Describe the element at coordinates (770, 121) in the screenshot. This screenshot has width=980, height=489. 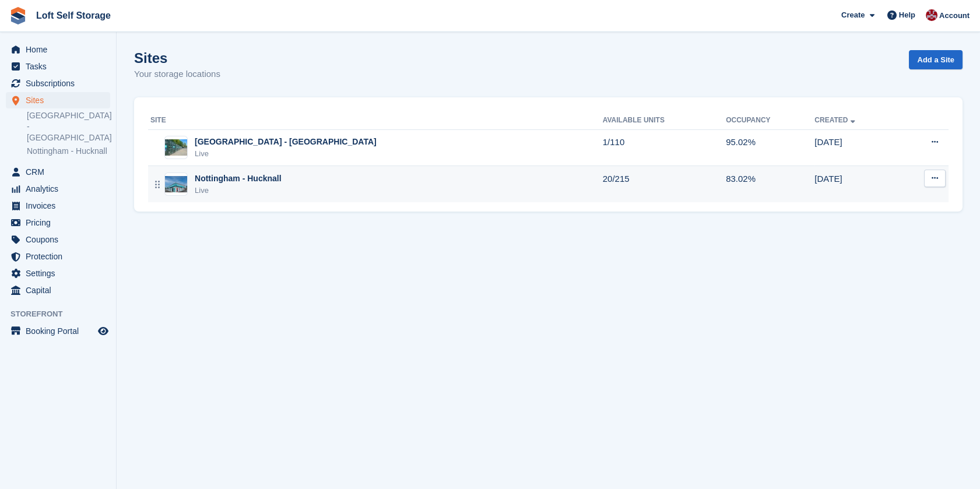
I see `th: Occupancy` at that location.